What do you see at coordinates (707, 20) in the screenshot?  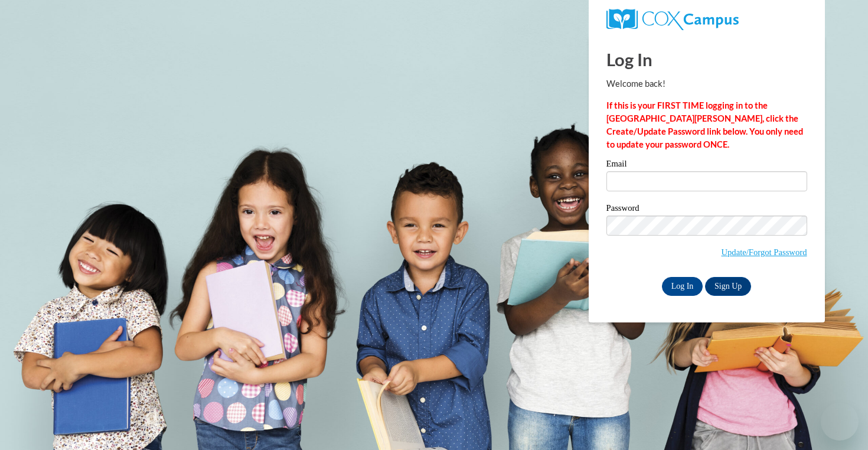 I see `a: COX Campus` at bounding box center [707, 20].